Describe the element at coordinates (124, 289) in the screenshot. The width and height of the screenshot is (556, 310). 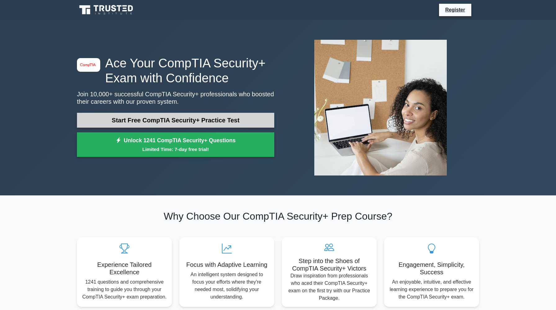
I see `p: 1241 questions and comprehensive training to guide you through your CompTIA Security+ exam prepar...` at that location.